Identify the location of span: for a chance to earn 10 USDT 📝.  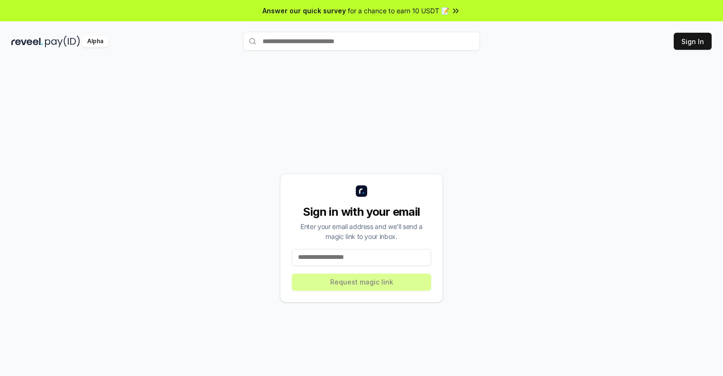
(398, 10).